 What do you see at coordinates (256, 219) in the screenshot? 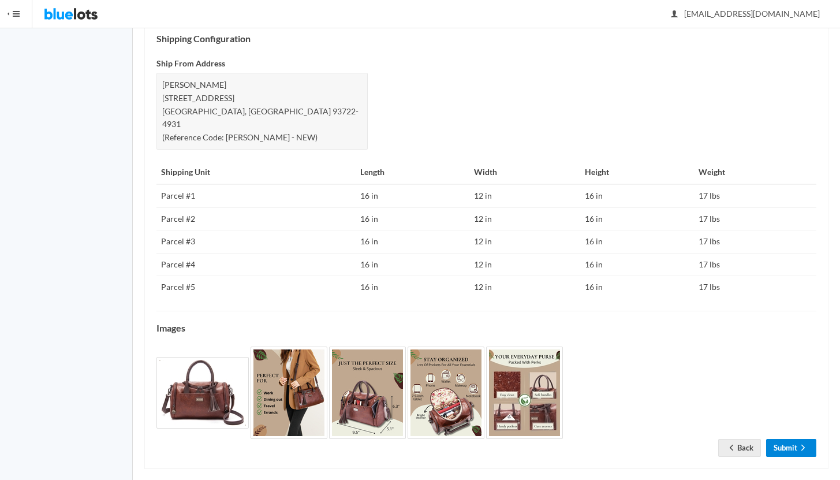
I see `td: Parcel #2` at bounding box center [256, 219].